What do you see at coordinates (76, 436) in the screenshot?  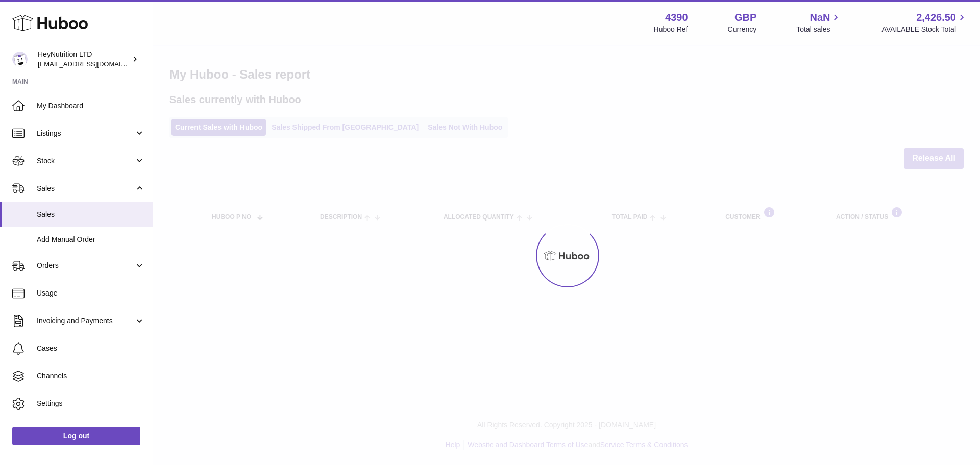 I see `a: Log out` at bounding box center [76, 436].